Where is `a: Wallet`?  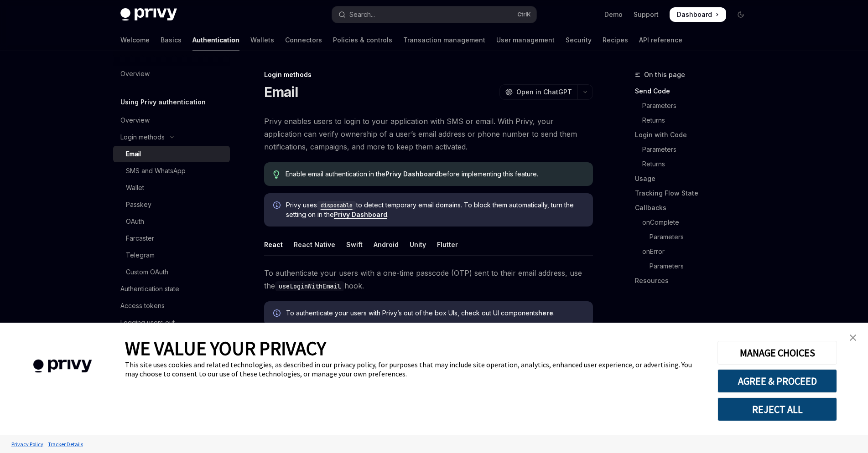 a: Wallet is located at coordinates (171, 188).